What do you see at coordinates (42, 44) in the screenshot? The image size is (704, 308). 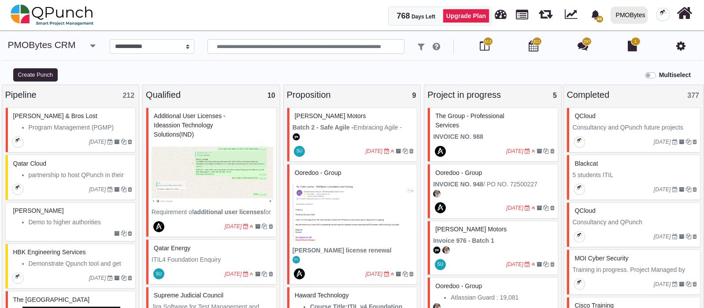 I see `a: PMOBytes CRM` at bounding box center [42, 44].